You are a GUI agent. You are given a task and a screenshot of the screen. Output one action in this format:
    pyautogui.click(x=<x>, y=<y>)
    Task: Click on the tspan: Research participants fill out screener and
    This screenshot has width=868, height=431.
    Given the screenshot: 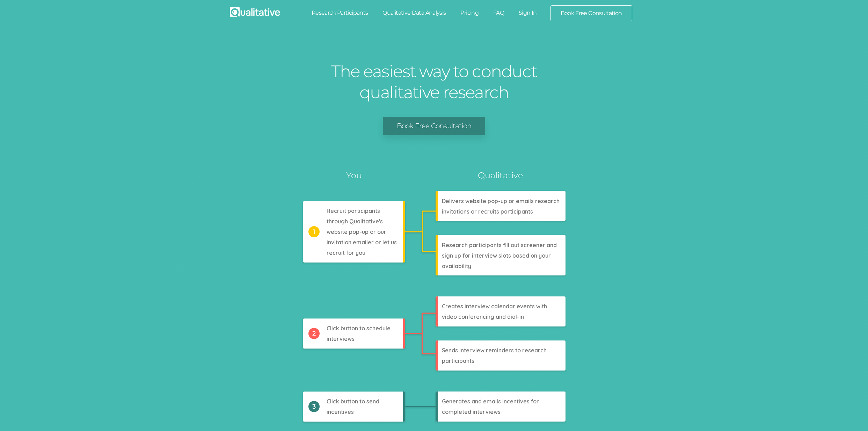 What is the action you would take?
    pyautogui.click(x=499, y=245)
    